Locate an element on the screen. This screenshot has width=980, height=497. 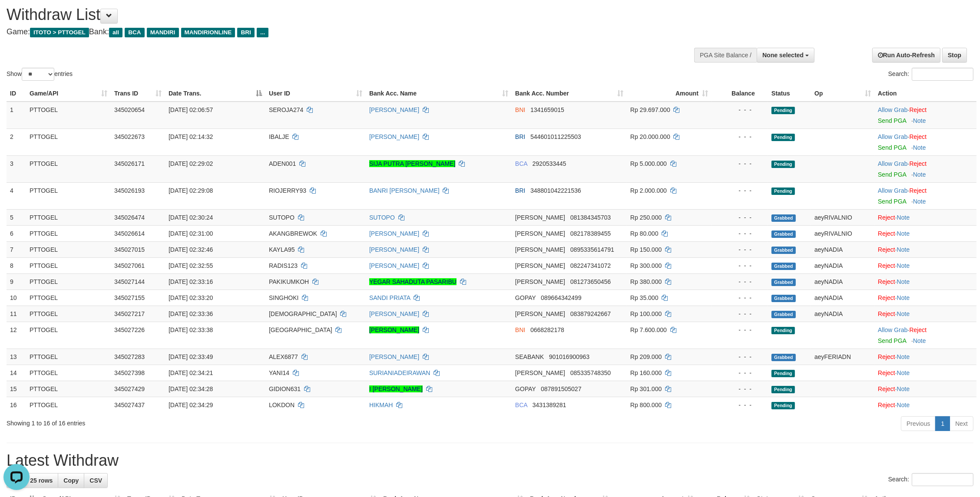
a: SUTOPO is located at coordinates (382, 218).